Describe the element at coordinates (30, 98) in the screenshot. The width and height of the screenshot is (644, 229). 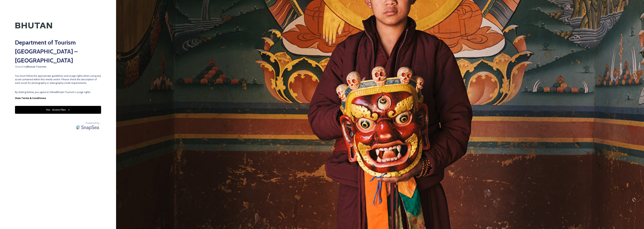
I see `strong: View Terms & Conditions` at that location.